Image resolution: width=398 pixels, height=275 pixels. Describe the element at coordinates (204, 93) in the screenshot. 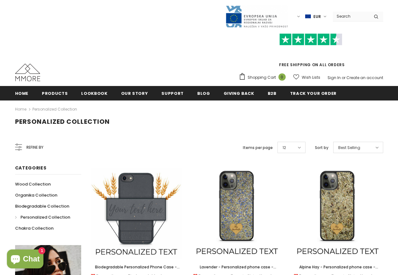

I see `span: Blog` at that location.